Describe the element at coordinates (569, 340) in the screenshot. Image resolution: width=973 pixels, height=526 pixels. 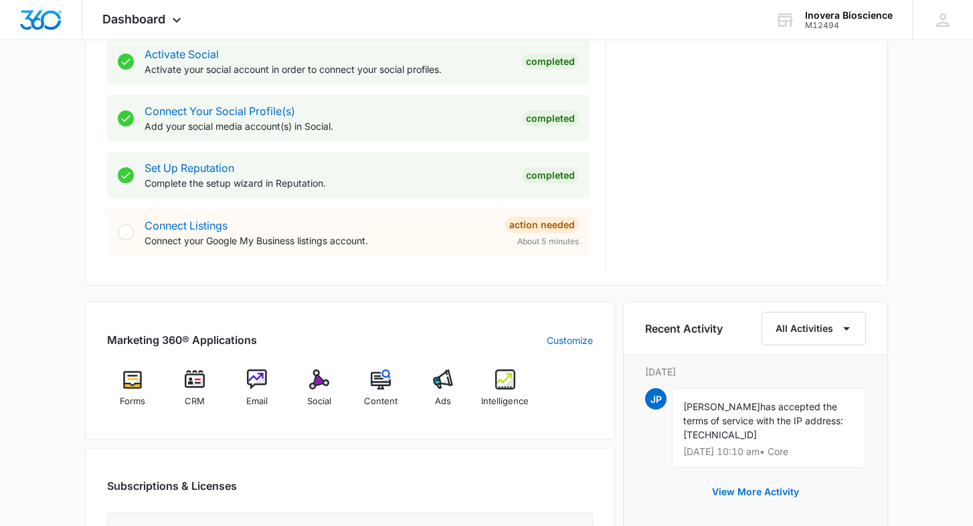
I see `a: Customize` at that location.